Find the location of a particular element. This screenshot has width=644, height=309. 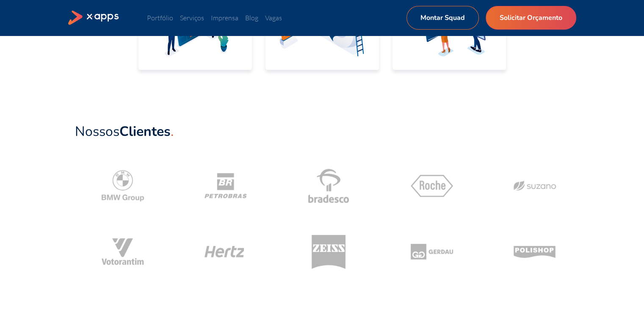

a: Montar Squad is located at coordinates (442, 18).